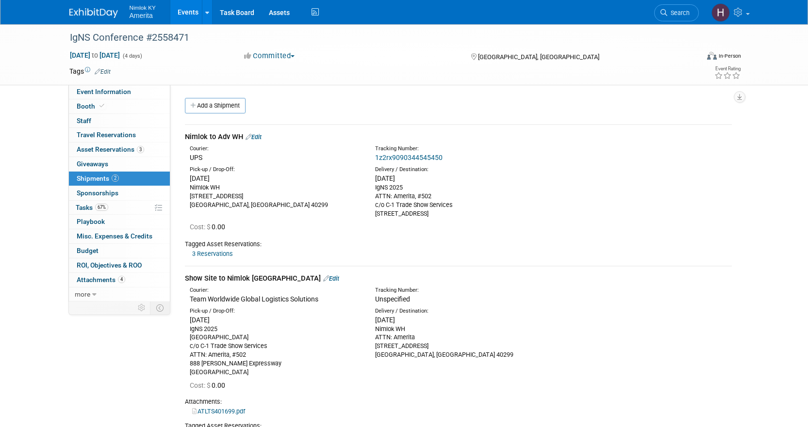  I want to click on a: Sponsorships, so click(119, 193).